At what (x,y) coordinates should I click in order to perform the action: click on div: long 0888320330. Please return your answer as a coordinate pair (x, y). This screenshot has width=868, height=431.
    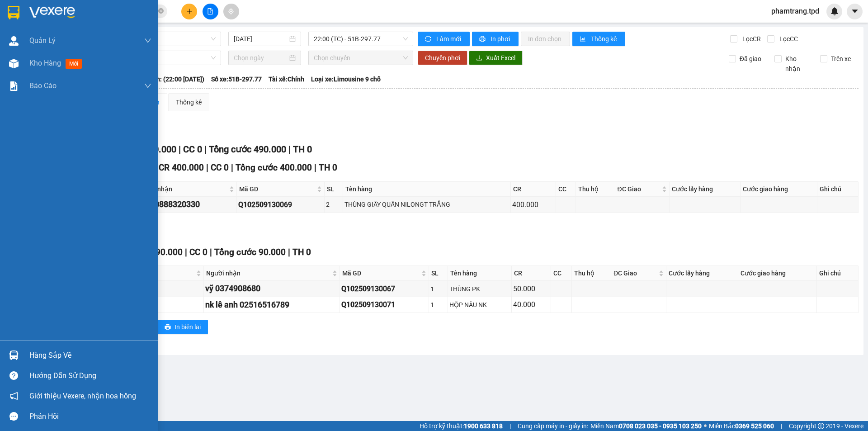
    Looking at the image, I should click on (186, 204).